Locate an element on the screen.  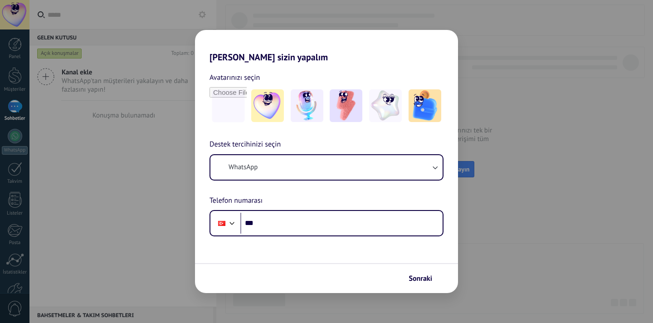
span: WhatsApp is located at coordinates (243, 167).